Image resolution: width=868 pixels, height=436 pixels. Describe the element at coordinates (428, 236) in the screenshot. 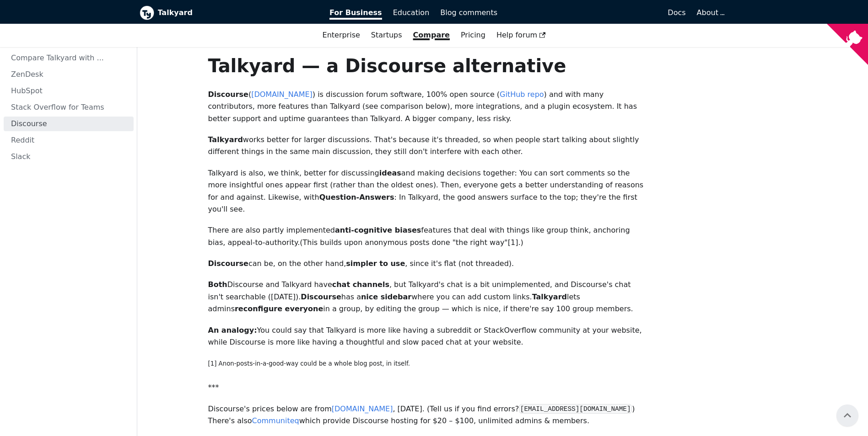

I see `p: There are also partly implemented features that deal with things like group think, anchoring bias...` at that location.